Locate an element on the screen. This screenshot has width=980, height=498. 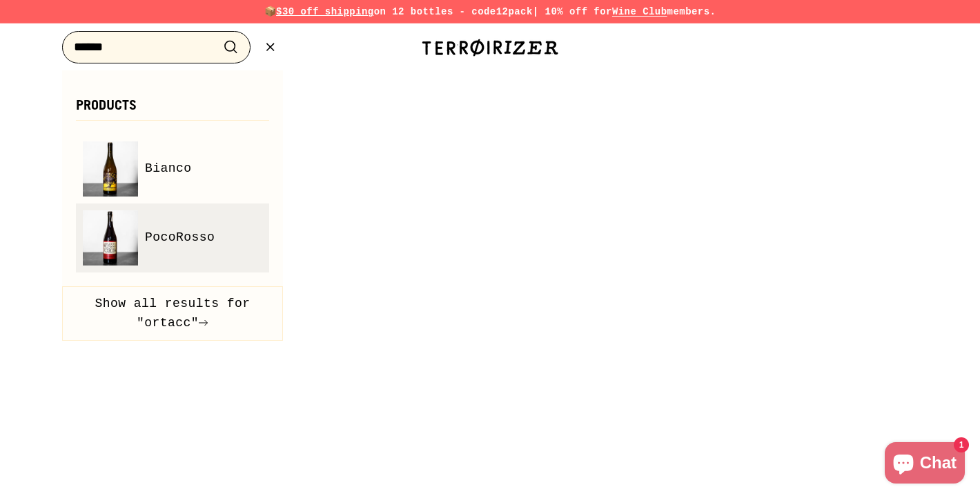
img: PocoRosso is located at coordinates (111, 238).